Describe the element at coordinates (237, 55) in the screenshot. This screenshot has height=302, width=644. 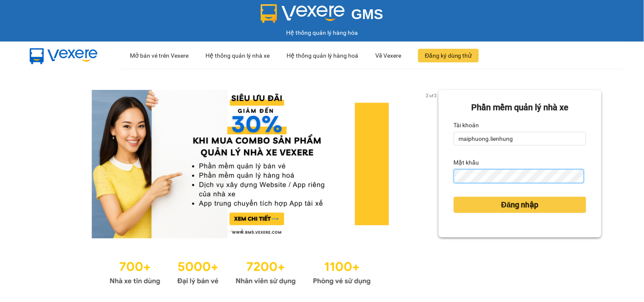
I see `div: Hệ thống quản lý nhà xe` at that location.